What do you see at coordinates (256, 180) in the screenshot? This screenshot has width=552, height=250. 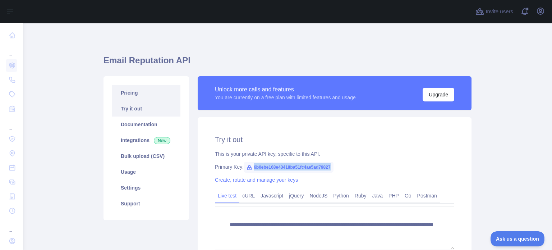 I see `a: Create, rotate and manage your keys` at bounding box center [256, 180].